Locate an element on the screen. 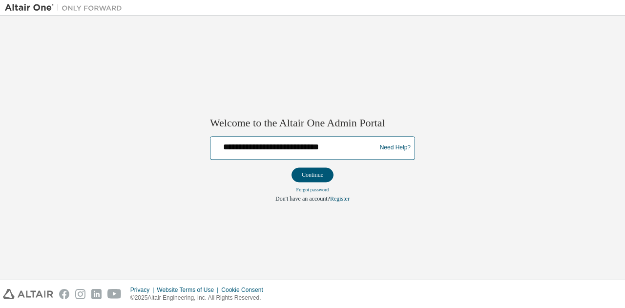 The height and width of the screenshot is (308, 625). img: youtube.svg is located at coordinates (114, 294).